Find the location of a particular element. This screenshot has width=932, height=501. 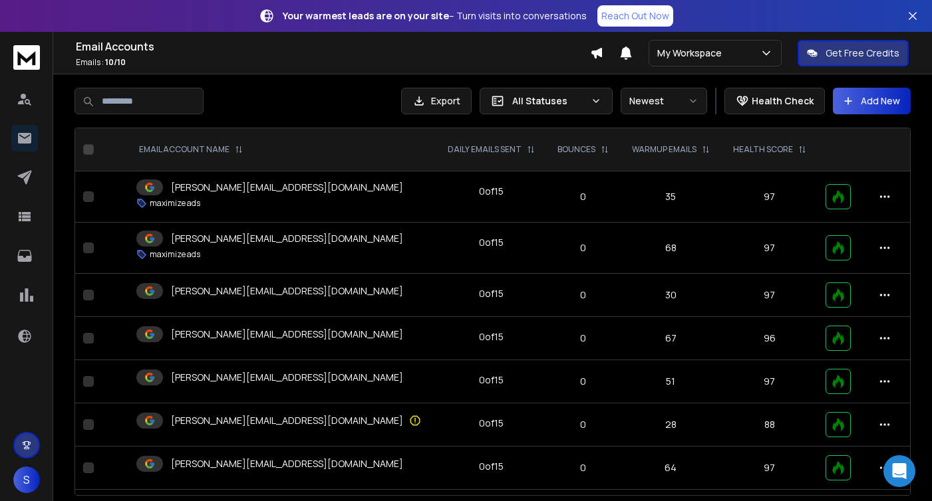

button: Get Free Credits is located at coordinates (853, 53).